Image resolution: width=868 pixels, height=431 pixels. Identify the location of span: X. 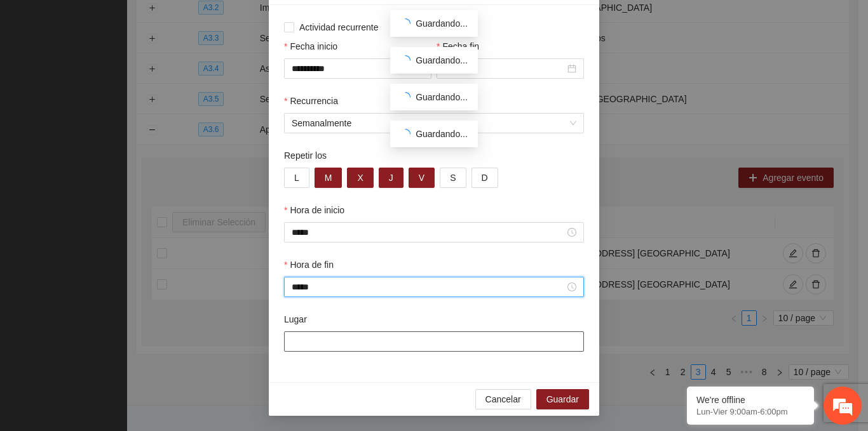
(359, 178).